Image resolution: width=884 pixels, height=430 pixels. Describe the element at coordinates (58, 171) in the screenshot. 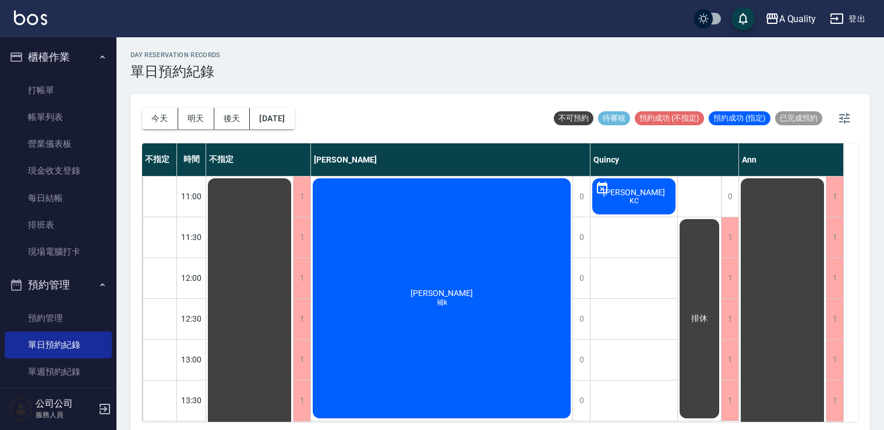

I see `a: 現金收支登錄` at that location.